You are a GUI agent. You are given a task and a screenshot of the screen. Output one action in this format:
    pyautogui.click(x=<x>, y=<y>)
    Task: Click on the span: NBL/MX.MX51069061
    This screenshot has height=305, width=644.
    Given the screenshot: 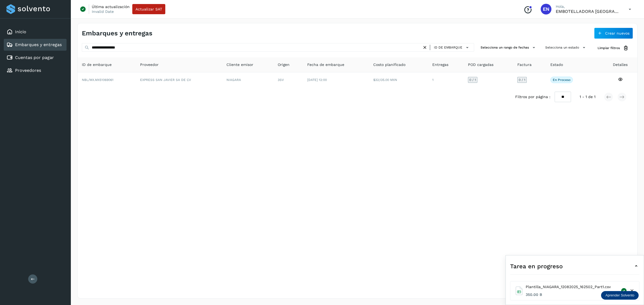 What is the action you would take?
    pyautogui.click(x=97, y=80)
    